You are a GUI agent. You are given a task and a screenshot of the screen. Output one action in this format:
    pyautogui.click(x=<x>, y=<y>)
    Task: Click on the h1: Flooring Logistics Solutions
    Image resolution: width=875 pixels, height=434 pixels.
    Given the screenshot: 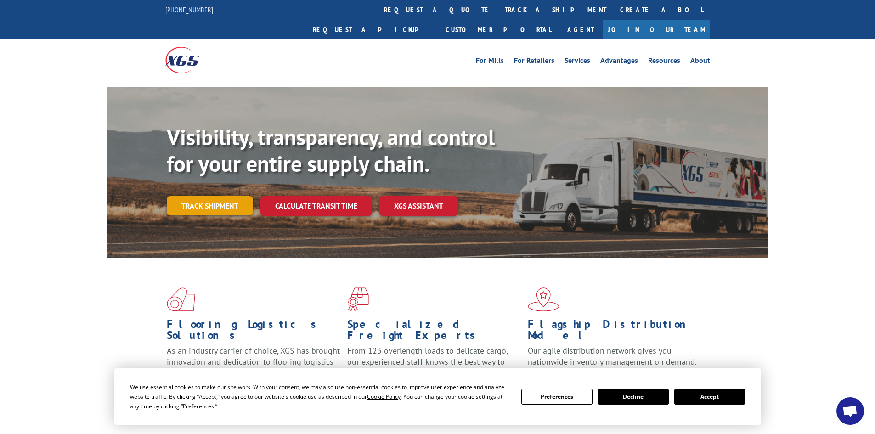 What is the action you would take?
    pyautogui.click(x=253, y=332)
    